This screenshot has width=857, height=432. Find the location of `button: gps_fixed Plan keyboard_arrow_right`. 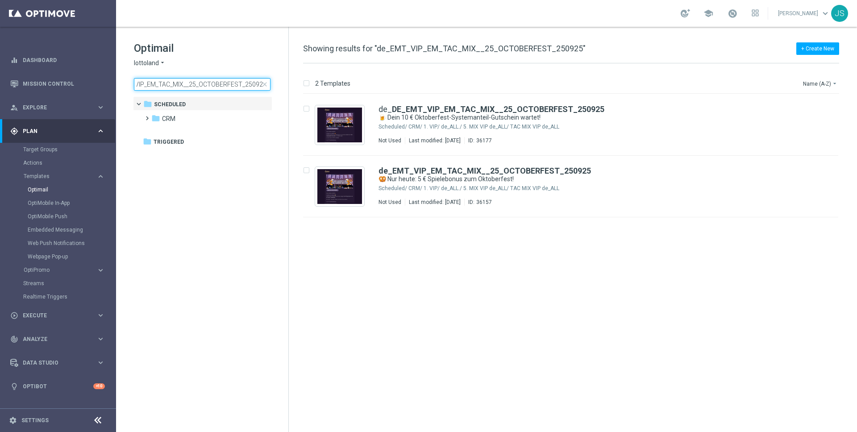

button: gps_fixed Plan keyboard_arrow_right is located at coordinates (58, 131).